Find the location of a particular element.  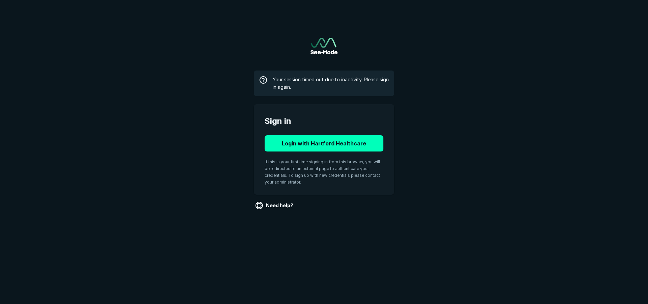

img: See-Mode Logo is located at coordinates (324, 46).